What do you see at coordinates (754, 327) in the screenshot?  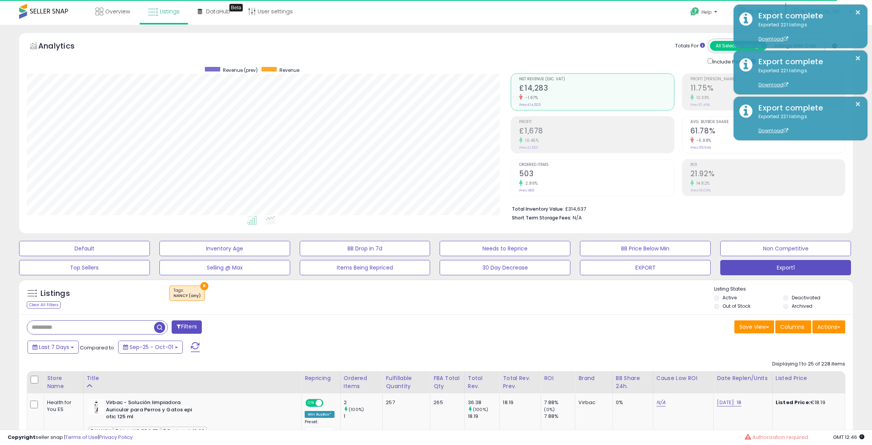 I see `button: Save View` at bounding box center [754, 327].